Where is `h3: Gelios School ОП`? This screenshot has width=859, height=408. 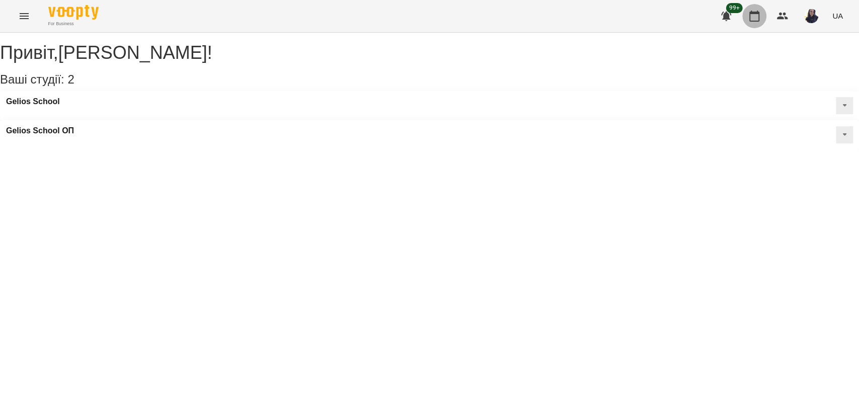 h3: Gelios School ОП is located at coordinates (40, 131).